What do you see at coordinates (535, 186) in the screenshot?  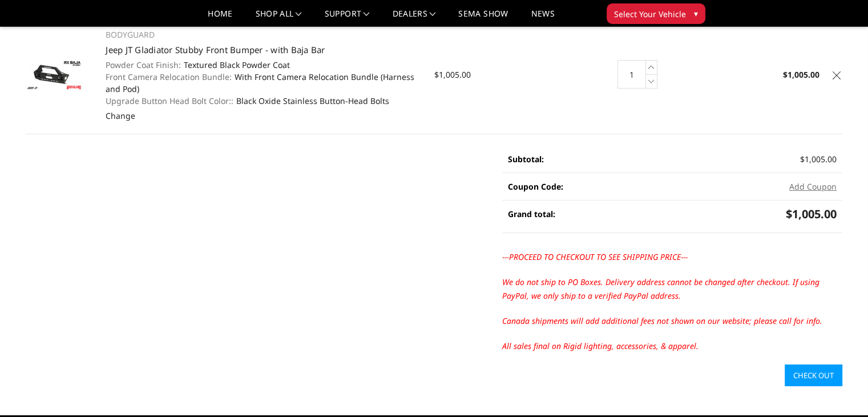 I see `strong: Coupon Code:` at bounding box center [535, 186].